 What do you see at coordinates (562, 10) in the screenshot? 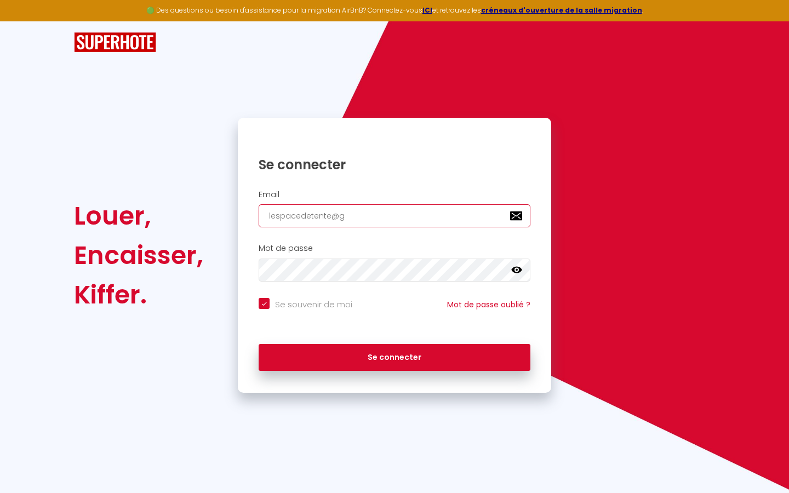
I see `a: créneaux d'ouverture de la salle migration` at bounding box center [562, 10].